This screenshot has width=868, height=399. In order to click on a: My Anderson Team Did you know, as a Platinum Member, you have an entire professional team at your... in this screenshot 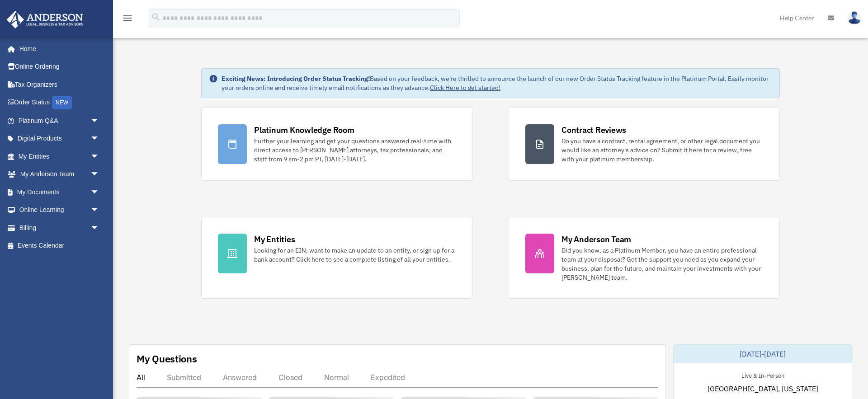, I will do `click(644, 257)`.